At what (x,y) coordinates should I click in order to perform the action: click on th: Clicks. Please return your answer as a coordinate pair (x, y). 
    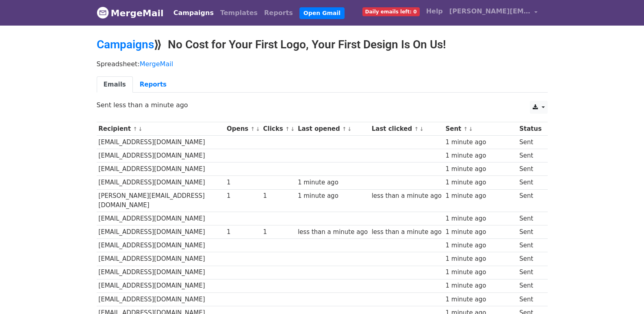
    Looking at the image, I should click on (279, 128).